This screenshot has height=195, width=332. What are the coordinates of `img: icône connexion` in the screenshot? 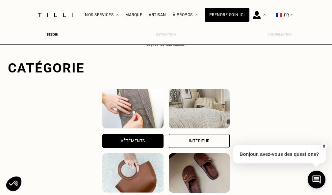 It's located at (256, 15).